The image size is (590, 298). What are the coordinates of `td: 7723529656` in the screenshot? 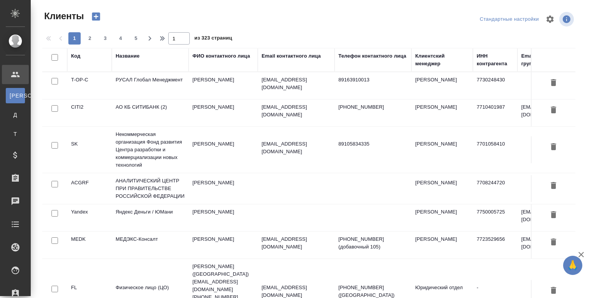 It's located at (495, 245).